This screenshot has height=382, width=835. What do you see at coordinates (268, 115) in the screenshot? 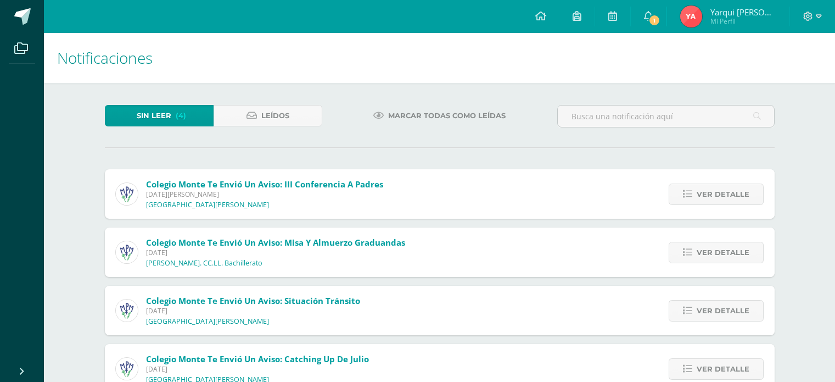
I see `a: Leídos` at bounding box center [268, 115].